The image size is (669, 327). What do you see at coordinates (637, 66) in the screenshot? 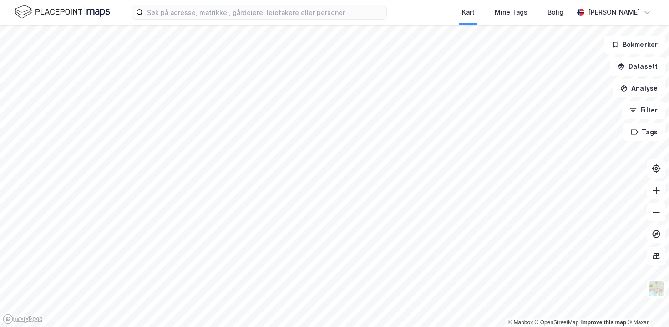
I see `button: Datasett` at bounding box center [637, 66].